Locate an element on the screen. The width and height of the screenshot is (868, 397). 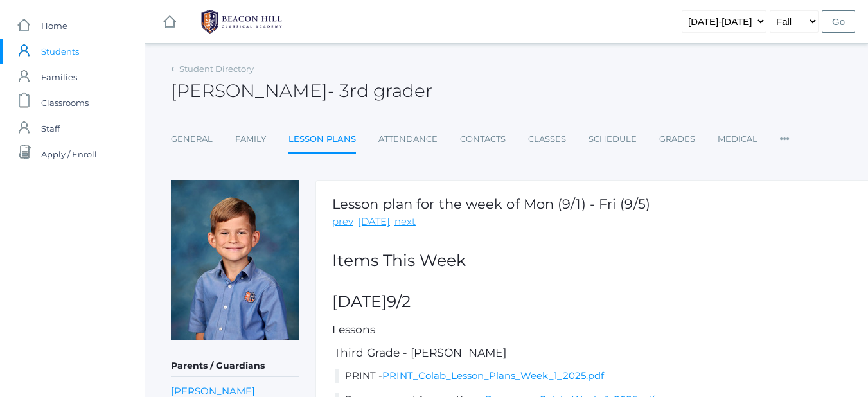
a: next is located at coordinates (405, 222).